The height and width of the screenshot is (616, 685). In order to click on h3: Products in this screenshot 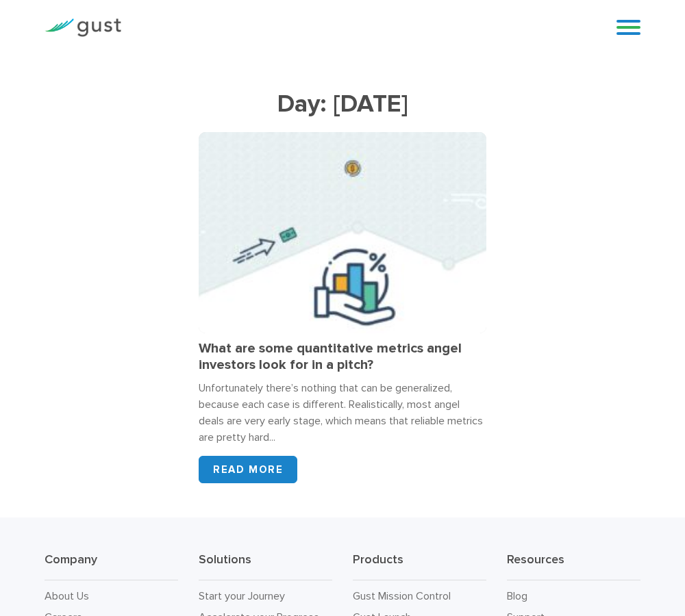, I will do `click(419, 566)`.